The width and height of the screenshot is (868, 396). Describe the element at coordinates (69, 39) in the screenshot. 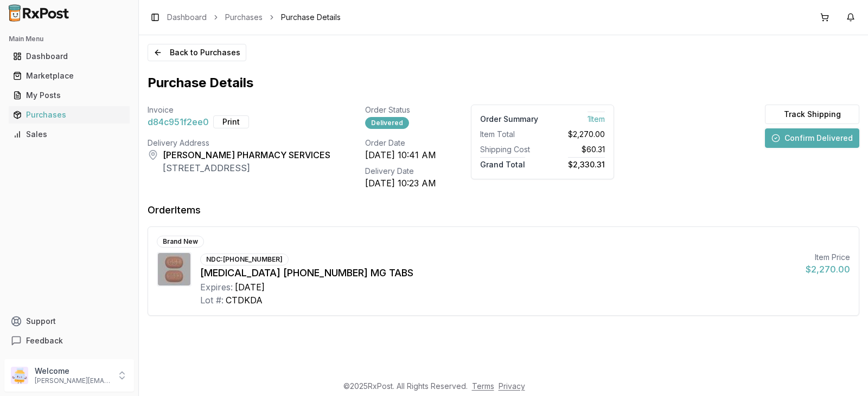

I see `h2: Main Menu` at that location.